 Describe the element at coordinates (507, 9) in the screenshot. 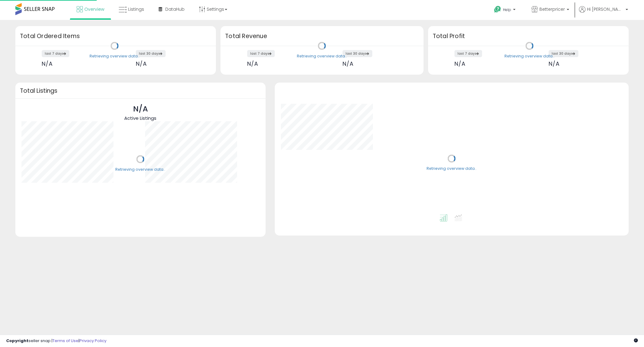

I see `span: Help` at that location.